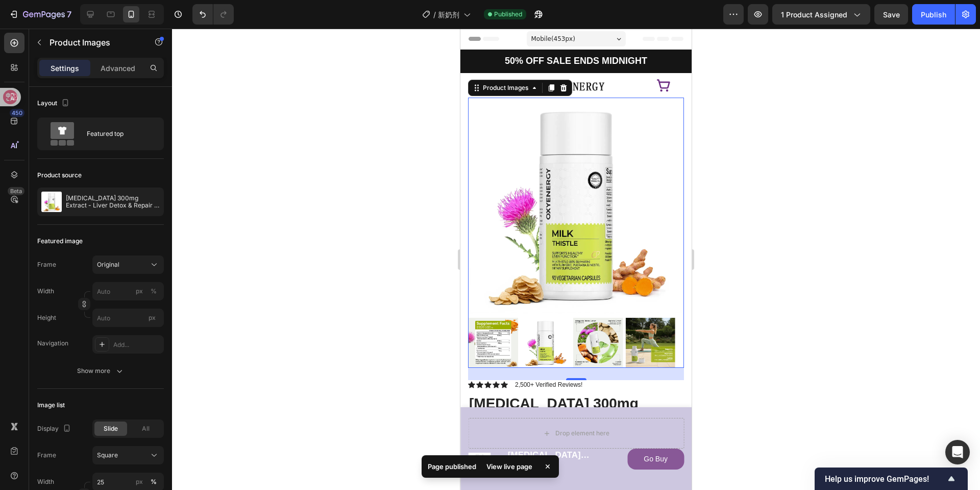 This screenshot has width=980, height=490. What do you see at coordinates (118, 134) in the screenshot?
I see `div: Featured top` at bounding box center [118, 134].